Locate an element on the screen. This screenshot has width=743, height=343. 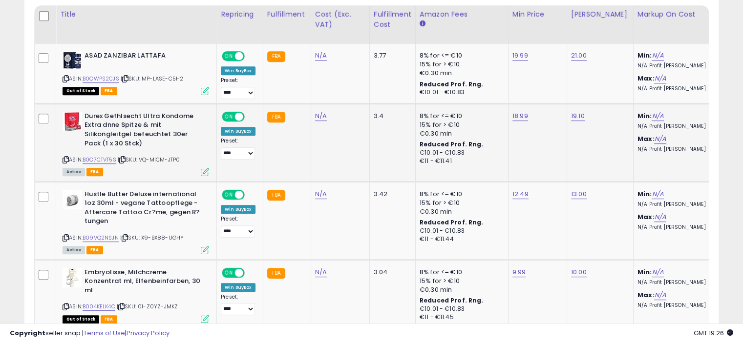
div: Fulfillment is located at coordinates (287, 14).